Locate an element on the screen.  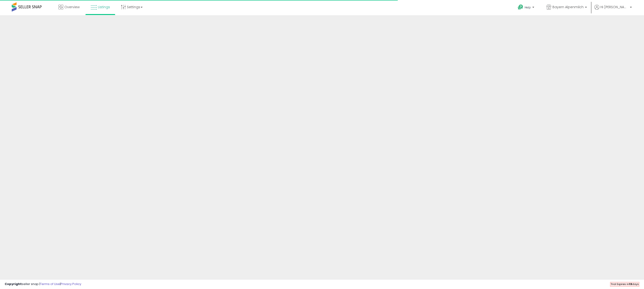
span: Listings is located at coordinates (104, 7).